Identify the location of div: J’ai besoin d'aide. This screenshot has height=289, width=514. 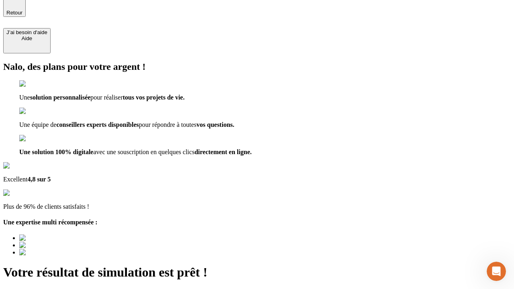
(27, 32).